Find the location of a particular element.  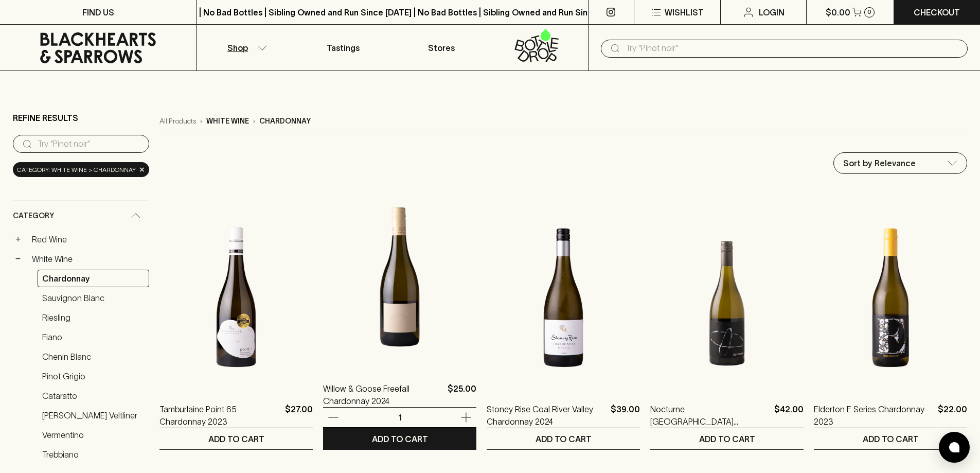

a: Stores is located at coordinates (441, 47).